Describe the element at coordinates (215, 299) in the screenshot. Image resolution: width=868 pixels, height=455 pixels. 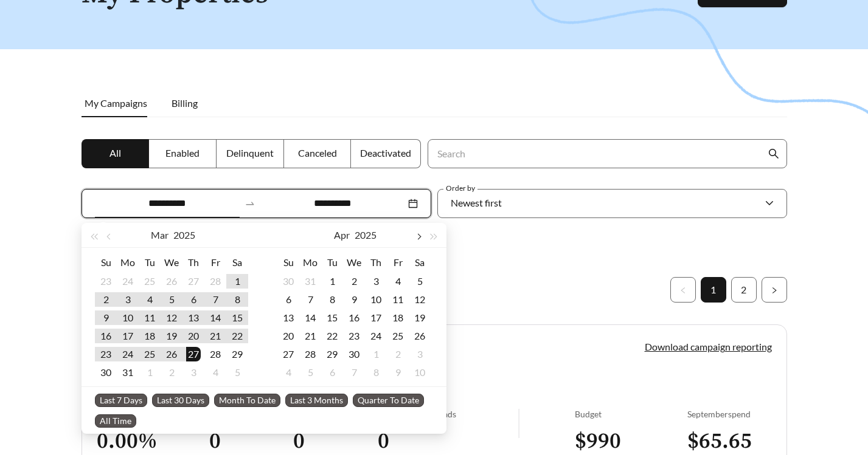
I see `td: 2025-03-07` at that location.